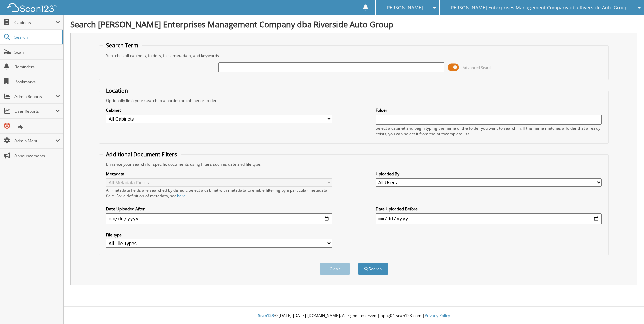  Describe the element at coordinates (488, 110) in the screenshot. I see `label: Folder` at that location.